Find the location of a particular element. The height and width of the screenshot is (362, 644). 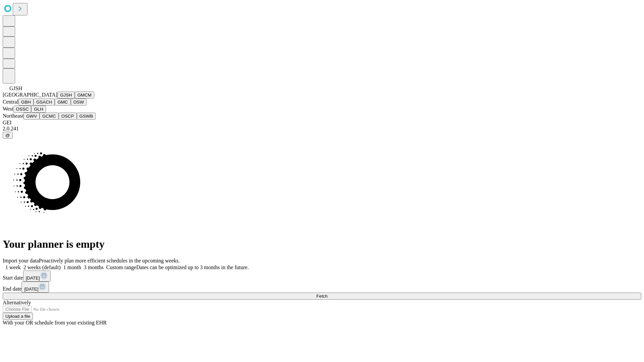

div: 2.0.241 is located at coordinates (322, 128).